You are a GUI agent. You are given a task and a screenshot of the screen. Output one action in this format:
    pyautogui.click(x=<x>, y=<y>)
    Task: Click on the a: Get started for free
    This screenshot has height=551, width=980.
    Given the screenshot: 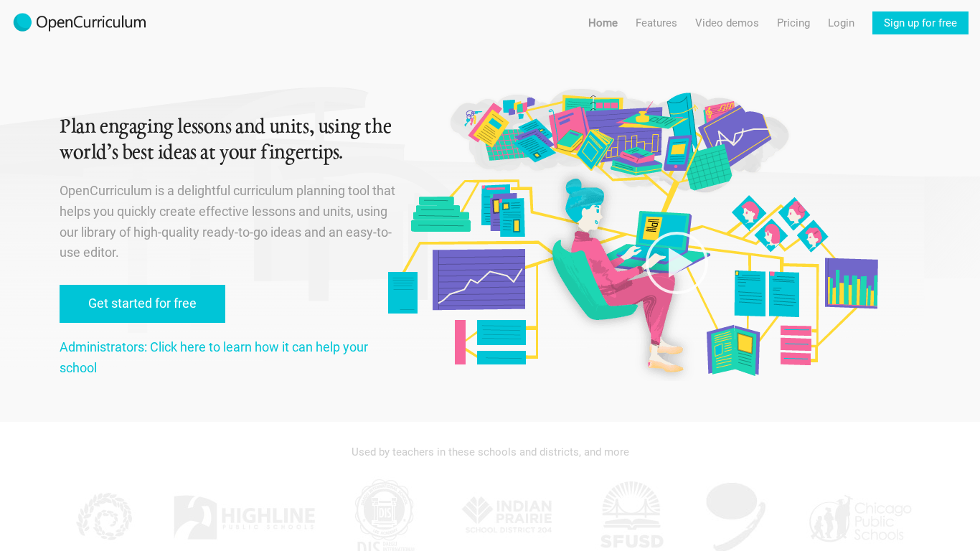 What is the action you would take?
    pyautogui.click(x=142, y=304)
    